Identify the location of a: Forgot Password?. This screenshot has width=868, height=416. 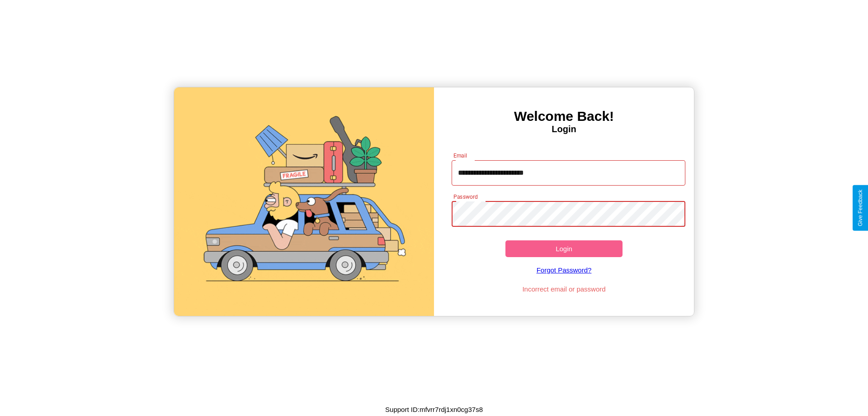
(564, 270).